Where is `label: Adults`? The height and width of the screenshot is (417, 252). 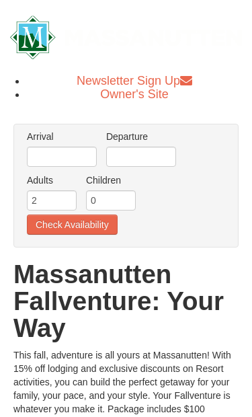 label: Adults is located at coordinates (52, 180).